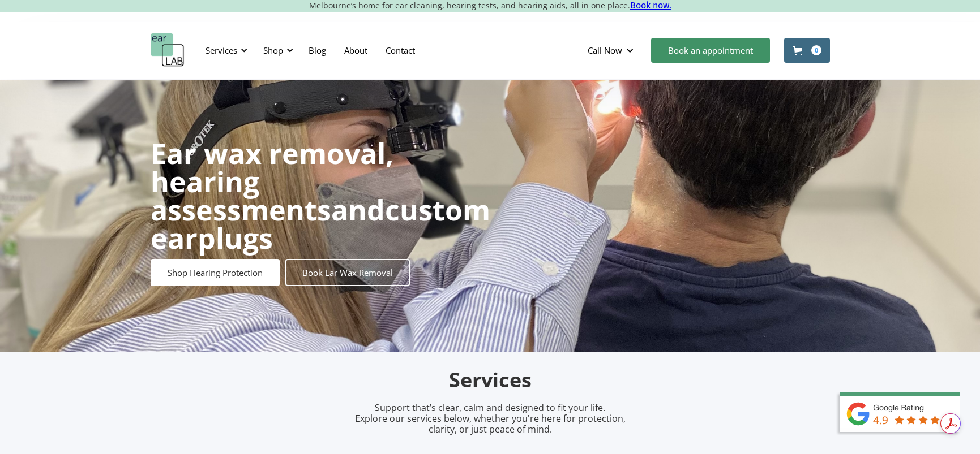  Describe the element at coordinates (321, 224) in the screenshot. I see `strong: custom earplugs` at that location.